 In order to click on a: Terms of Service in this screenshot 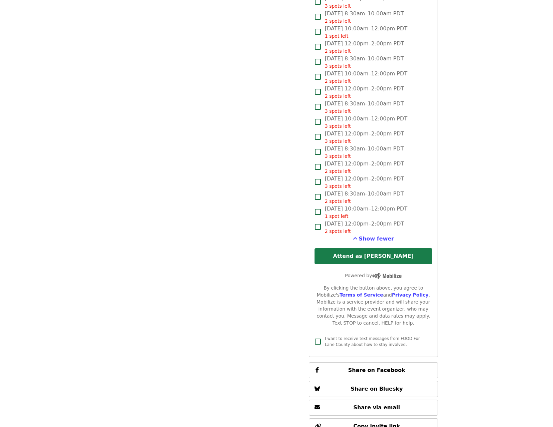, I will do `click(361, 295)`.